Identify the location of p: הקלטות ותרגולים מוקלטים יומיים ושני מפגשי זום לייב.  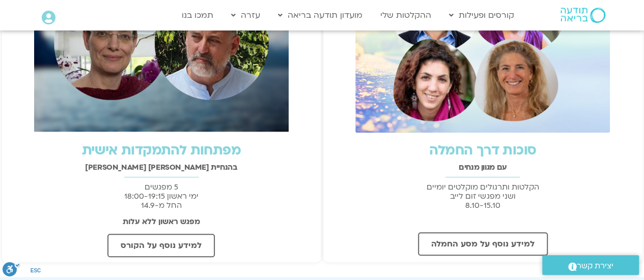
(483, 196).